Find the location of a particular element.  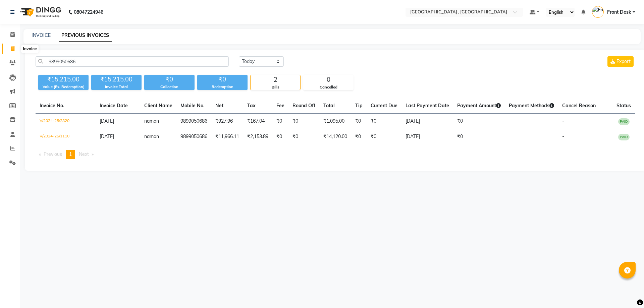

span: Client Name is located at coordinates (159, 106).